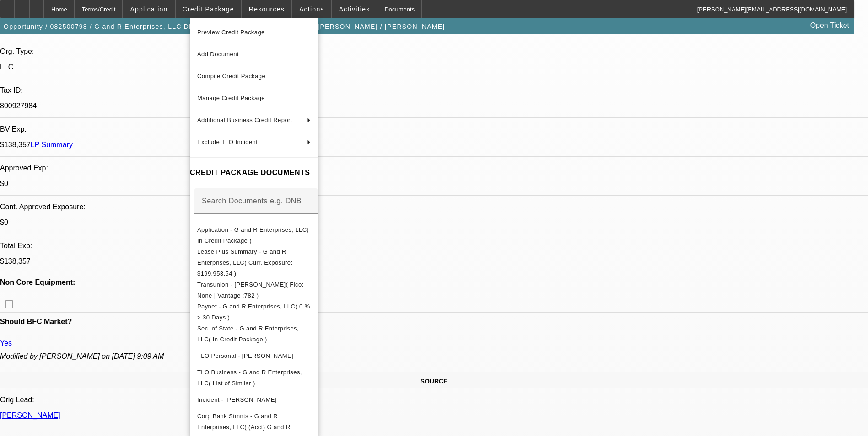 The width and height of the screenshot is (868, 436). Describe the element at coordinates (254, 378) in the screenshot. I see `button: TLO Business - G and R Enterprises, LLC( List of Similar )` at that location.